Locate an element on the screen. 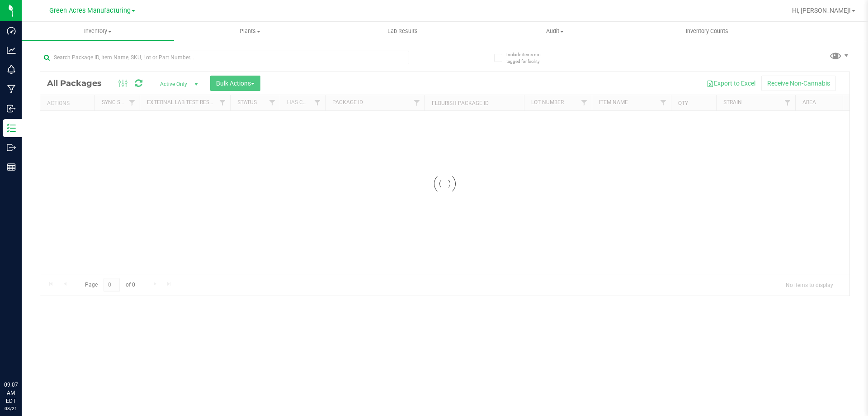  input: Search Package ID, Item Name, SKU, Lot or Part Number... is located at coordinates (224, 57).